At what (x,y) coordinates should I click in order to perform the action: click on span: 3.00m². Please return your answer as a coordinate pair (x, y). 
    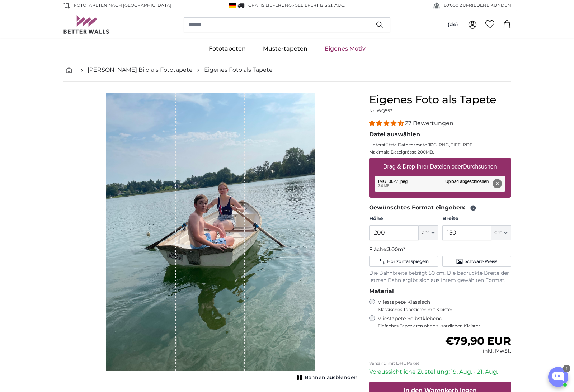
    Looking at the image, I should click on (397, 249).